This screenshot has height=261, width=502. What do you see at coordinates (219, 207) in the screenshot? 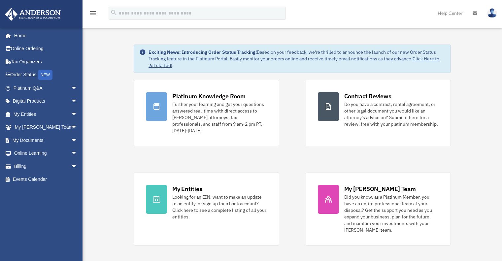
I see `div: Looking for an EIN, want to make an update to an entity, or sign up for a bank account? Click her...` at bounding box center [219, 207].